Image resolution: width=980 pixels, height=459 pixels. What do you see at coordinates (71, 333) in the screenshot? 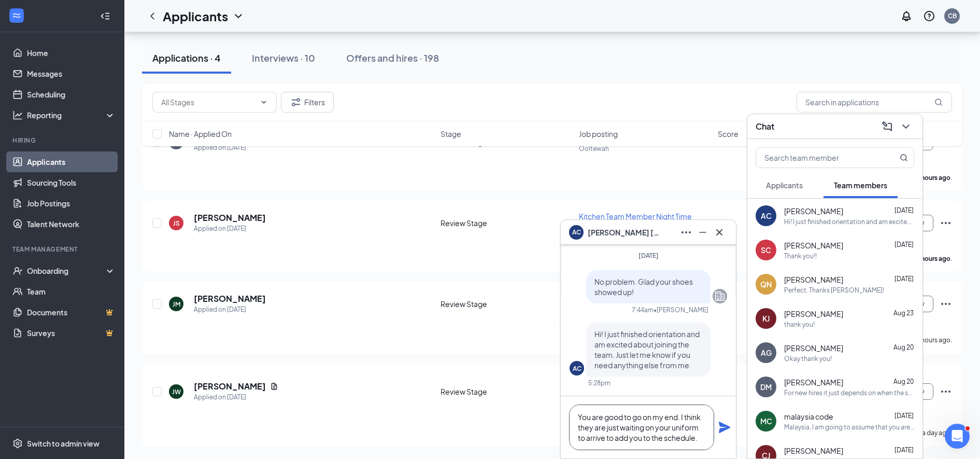
I see `a: SurveysCrown` at bounding box center [71, 333].